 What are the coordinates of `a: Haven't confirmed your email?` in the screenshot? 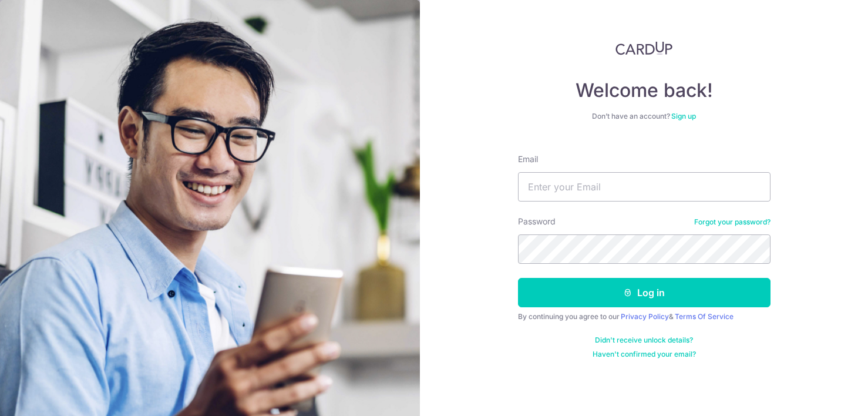 It's located at (644, 354).